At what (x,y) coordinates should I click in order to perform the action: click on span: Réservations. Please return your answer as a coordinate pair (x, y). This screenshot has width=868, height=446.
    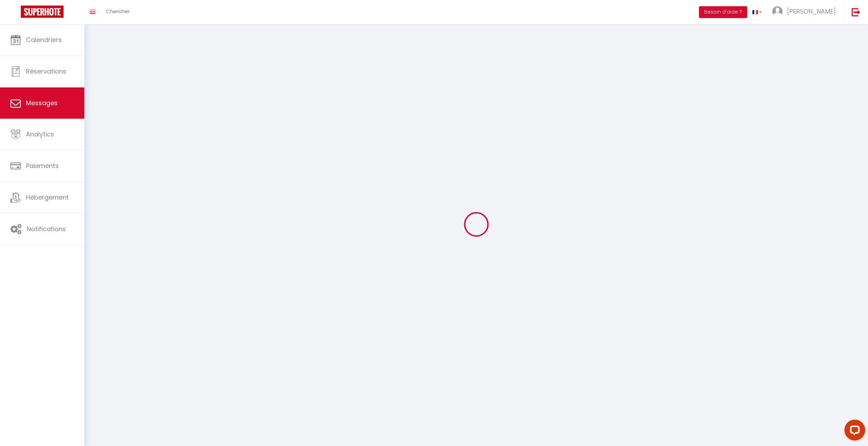
    Looking at the image, I should click on (46, 71).